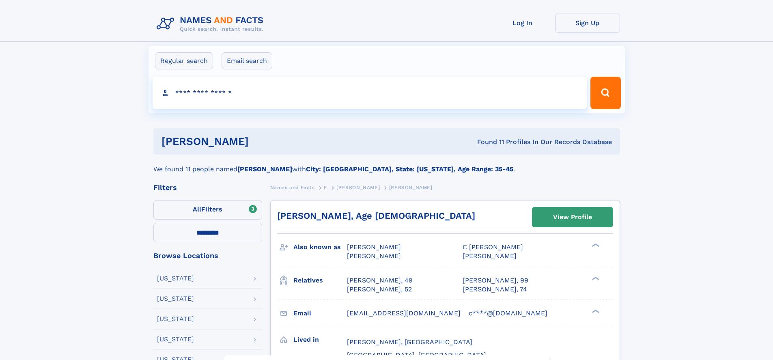  I want to click on span: E, so click(325, 187).